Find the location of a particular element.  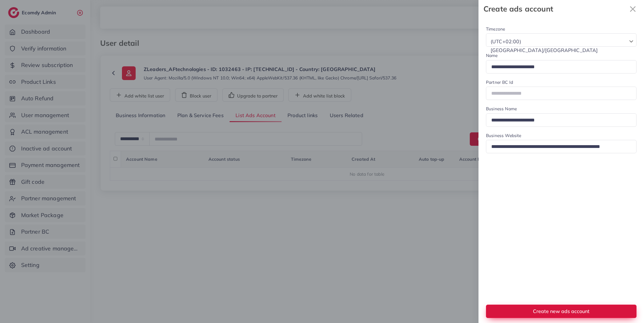

div: Search for option is located at coordinates (561, 40).